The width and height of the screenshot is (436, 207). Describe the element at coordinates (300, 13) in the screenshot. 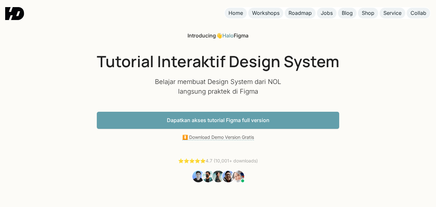

I see `div: Roadmap` at that location.